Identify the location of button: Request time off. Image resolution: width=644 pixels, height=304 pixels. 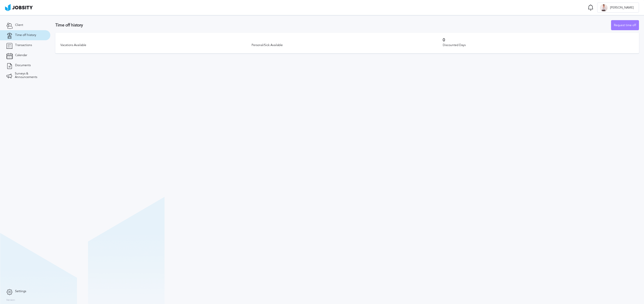
(625, 25).